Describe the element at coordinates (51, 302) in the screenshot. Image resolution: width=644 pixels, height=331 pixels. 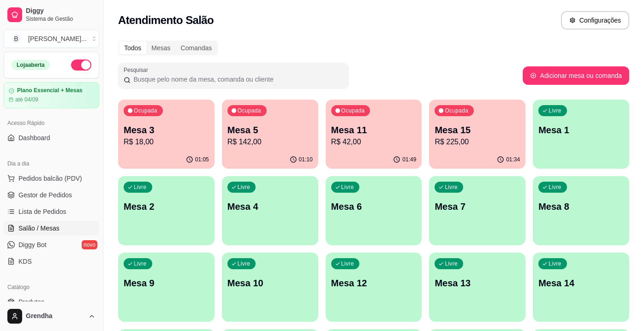
I see `a: Produtos` at that location.